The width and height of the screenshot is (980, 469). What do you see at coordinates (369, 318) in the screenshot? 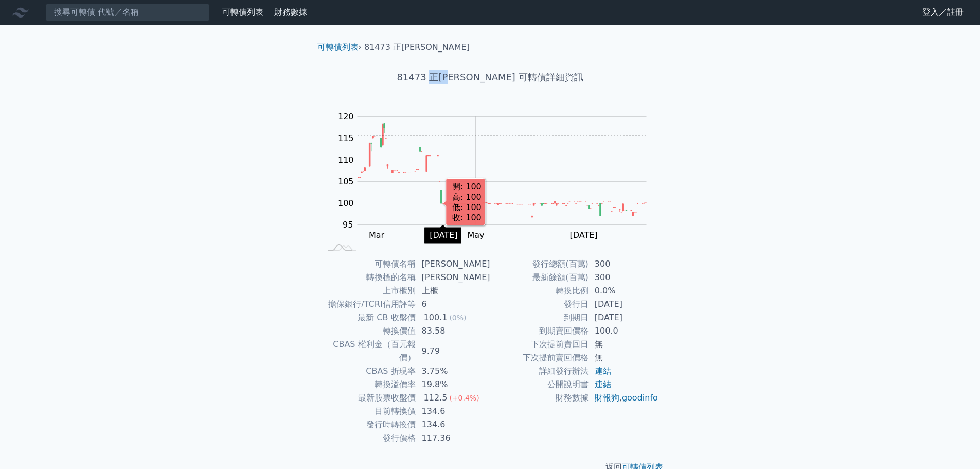
I see `td: 最新 CB 收盤價` at bounding box center [369, 318].